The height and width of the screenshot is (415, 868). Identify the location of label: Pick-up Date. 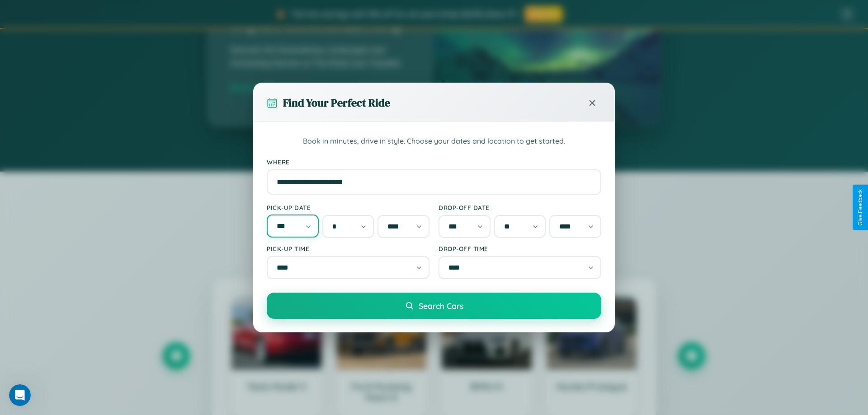
(348, 207).